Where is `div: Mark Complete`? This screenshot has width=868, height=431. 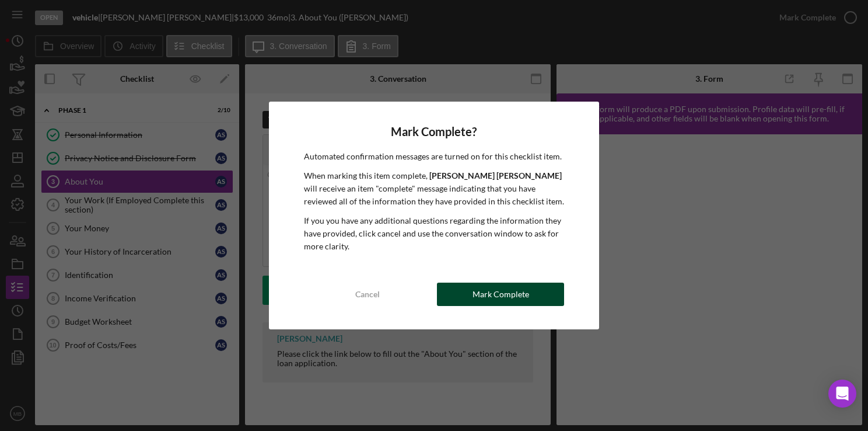 div: Mark Complete is located at coordinates (501, 294).